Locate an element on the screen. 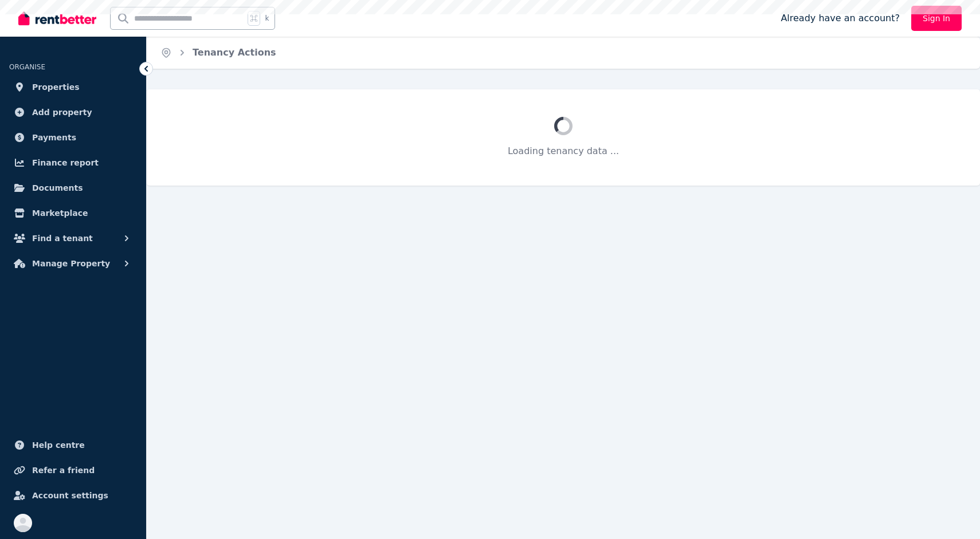 Image resolution: width=980 pixels, height=539 pixels. button: Manage Property is located at coordinates (73, 263).